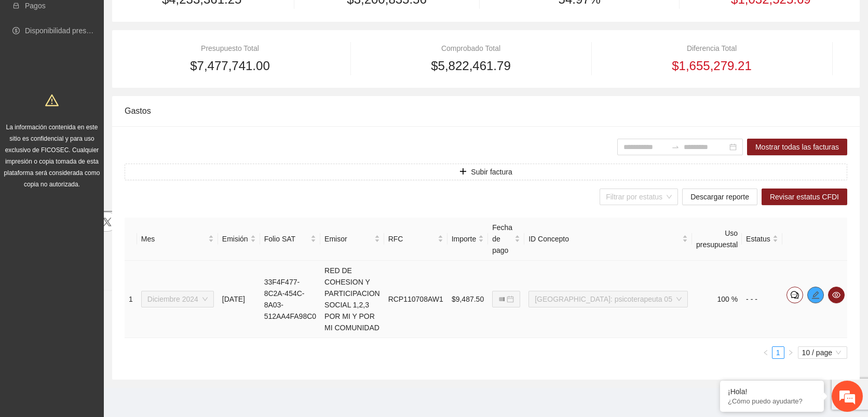  What do you see at coordinates (177, 239) in the screenshot?
I see `th: Mes` at bounding box center [177, 239].